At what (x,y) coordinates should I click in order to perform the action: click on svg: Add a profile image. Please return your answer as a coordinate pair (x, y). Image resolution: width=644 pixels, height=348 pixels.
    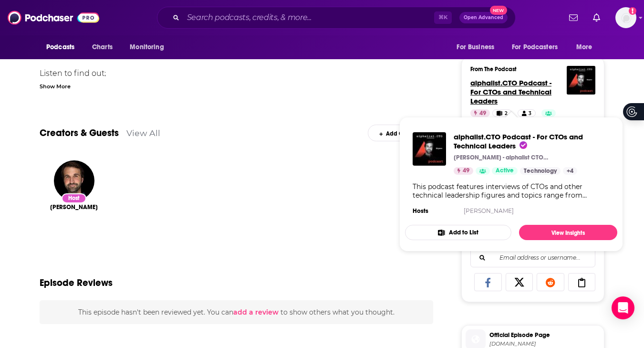
    Looking at the image, I should click on (633, 11).